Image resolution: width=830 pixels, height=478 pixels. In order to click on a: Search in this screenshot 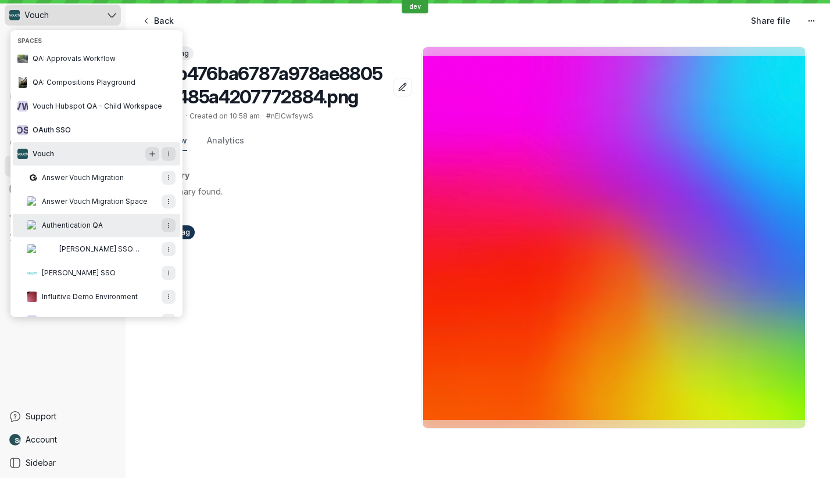, I will do `click(63, 73)`.